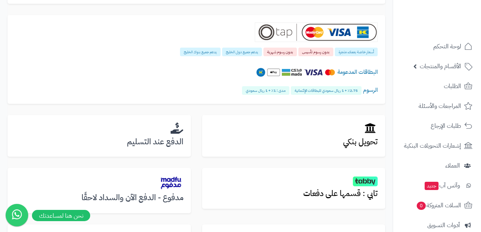 Image resolution: width=481 pixels, height=232 pixels. Describe the element at coordinates (437, 106) in the screenshot. I see `a: المراجعات والأسئلة` at that location.